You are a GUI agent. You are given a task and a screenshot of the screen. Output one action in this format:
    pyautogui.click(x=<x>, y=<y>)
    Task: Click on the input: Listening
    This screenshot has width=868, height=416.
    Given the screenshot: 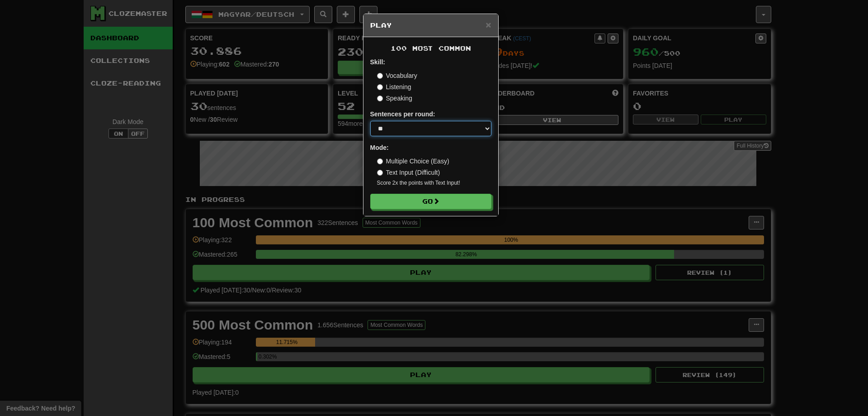 What is the action you would take?
    pyautogui.click(x=380, y=87)
    